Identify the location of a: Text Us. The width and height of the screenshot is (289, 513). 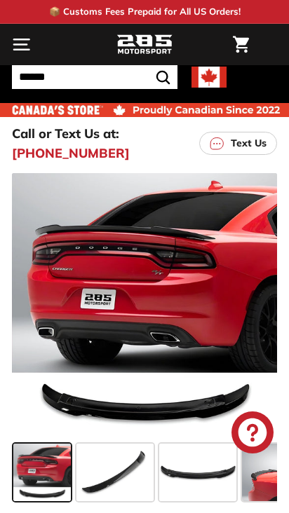
(238, 143).